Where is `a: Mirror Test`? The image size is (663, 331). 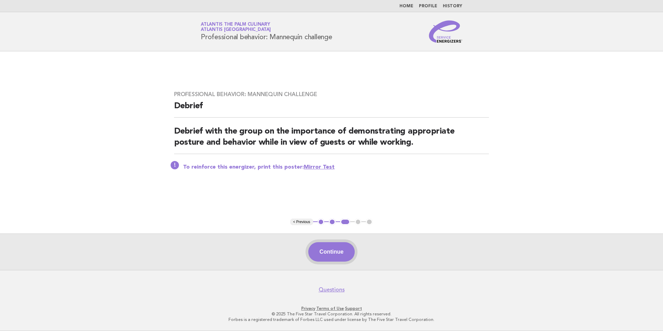
a: Mirror Test is located at coordinates (319, 167).